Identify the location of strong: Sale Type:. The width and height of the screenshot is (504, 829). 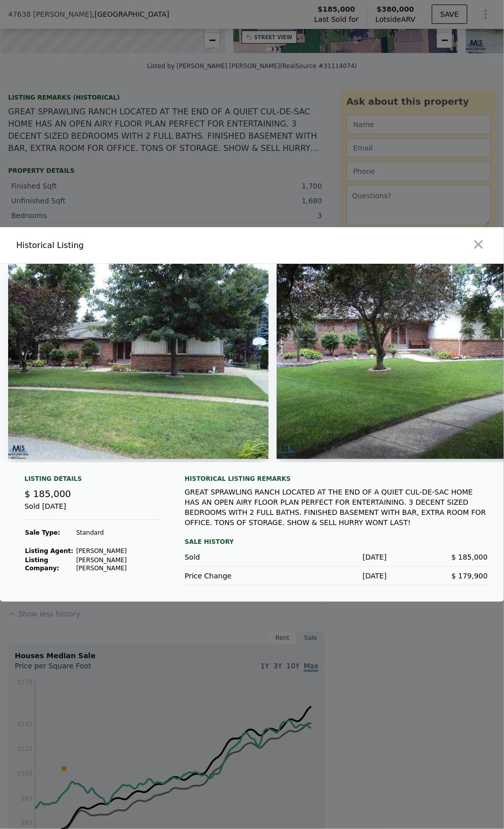
(42, 533).